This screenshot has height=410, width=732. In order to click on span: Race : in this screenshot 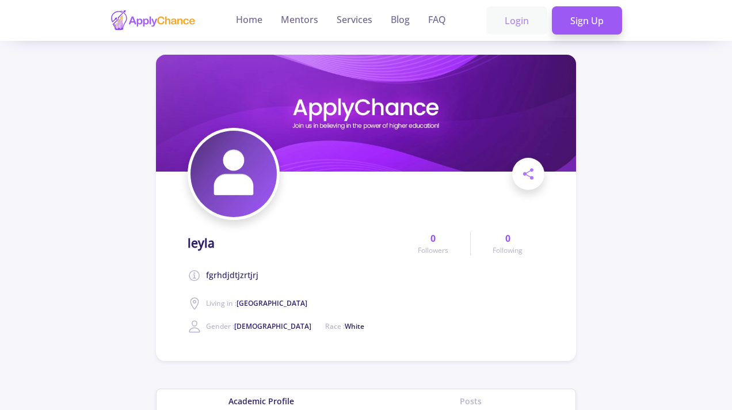, I will do `click(345, 326)`.